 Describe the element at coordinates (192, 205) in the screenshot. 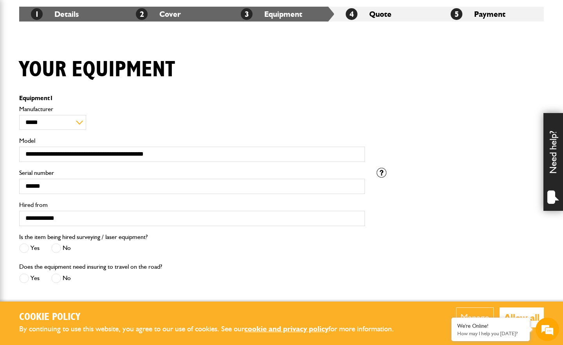

I see `label: Hired from` at that location.